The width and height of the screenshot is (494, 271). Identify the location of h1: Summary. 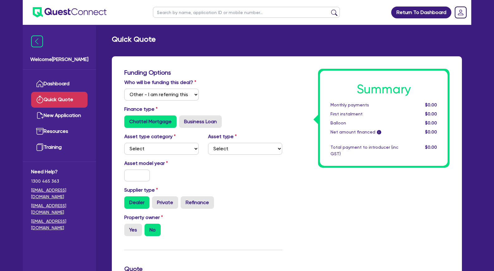
(383, 89).